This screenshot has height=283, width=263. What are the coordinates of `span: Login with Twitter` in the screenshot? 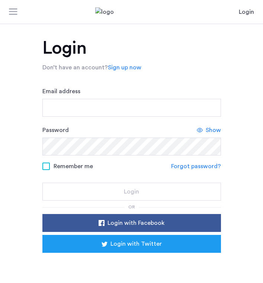 It's located at (136, 244).